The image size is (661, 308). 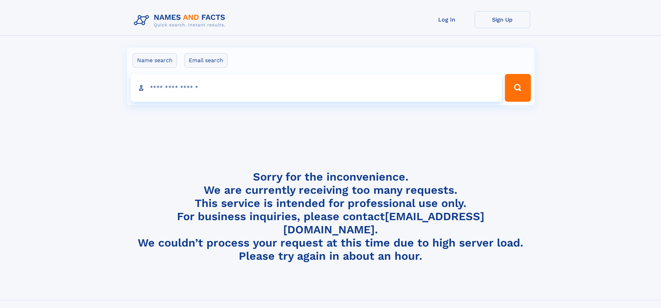 What do you see at coordinates (181, 20) in the screenshot?
I see `img: Logo Names and Facts` at bounding box center [181, 20].